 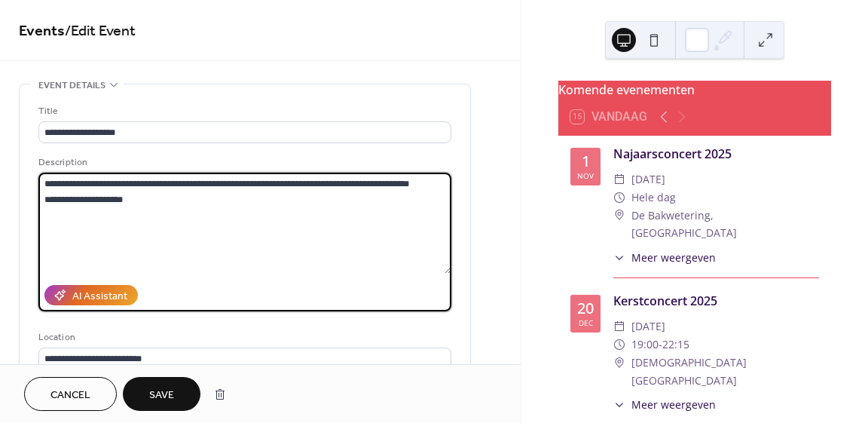 What do you see at coordinates (654, 198) in the screenshot?
I see `span: Hele dag` at bounding box center [654, 198].